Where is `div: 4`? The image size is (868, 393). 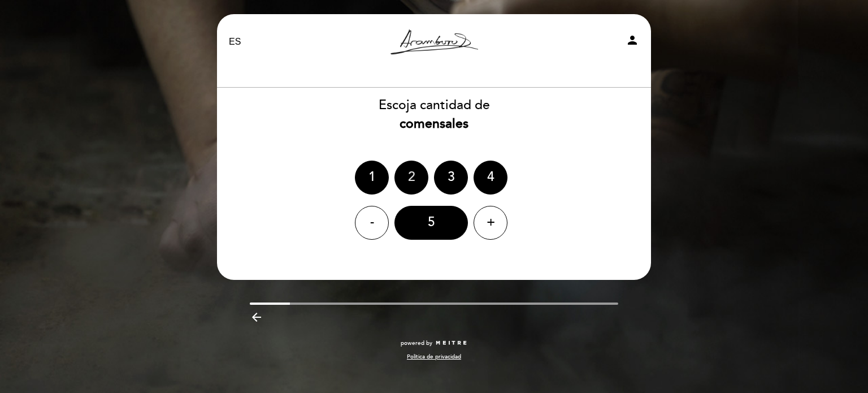 div: 4 is located at coordinates (491, 178).